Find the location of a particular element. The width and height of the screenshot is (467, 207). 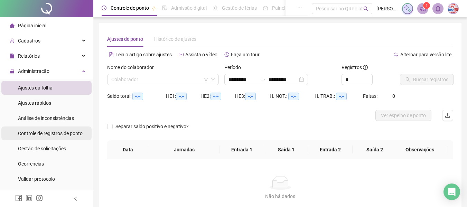

div: HE 1: is located at coordinates (183, 96).